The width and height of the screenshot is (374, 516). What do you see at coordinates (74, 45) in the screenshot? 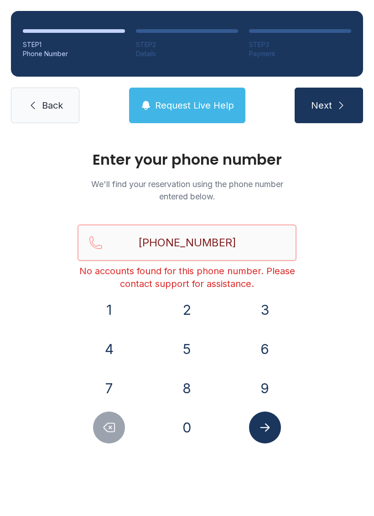
I see `div: STEP 1` at bounding box center [74, 45].